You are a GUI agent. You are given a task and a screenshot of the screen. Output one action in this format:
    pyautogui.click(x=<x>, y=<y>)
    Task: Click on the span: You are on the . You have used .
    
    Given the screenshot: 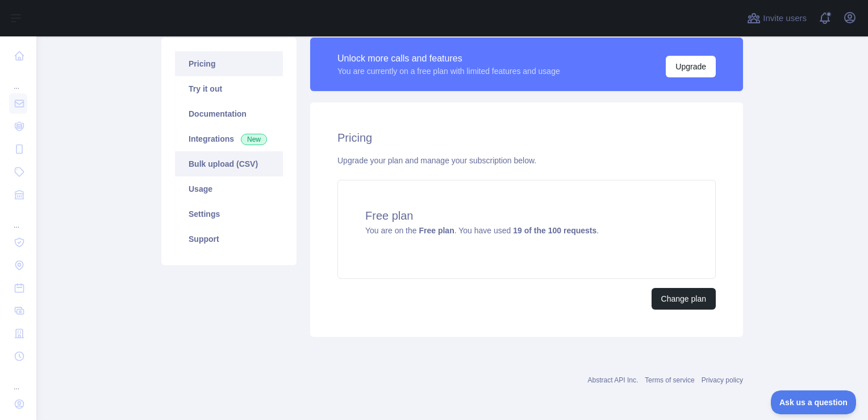 What is the action you would take?
    pyautogui.click(x=482, y=230)
    